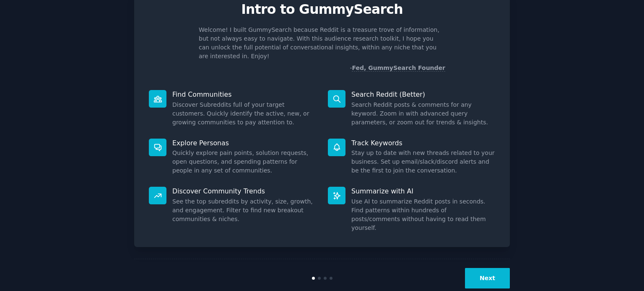 This screenshot has width=644, height=291. What do you see at coordinates (398, 68) in the screenshot?
I see `a: Fed, GummySearch Founder` at bounding box center [398, 68].